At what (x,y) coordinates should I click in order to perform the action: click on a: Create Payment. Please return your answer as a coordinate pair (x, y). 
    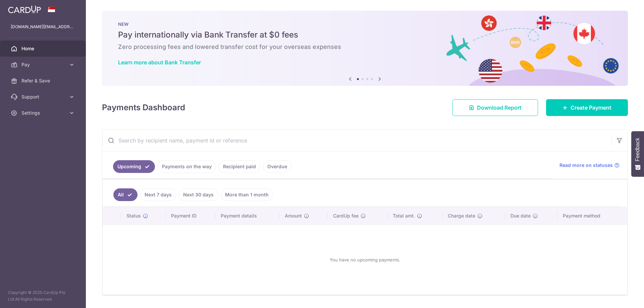
    Looking at the image, I should click on (587, 107).